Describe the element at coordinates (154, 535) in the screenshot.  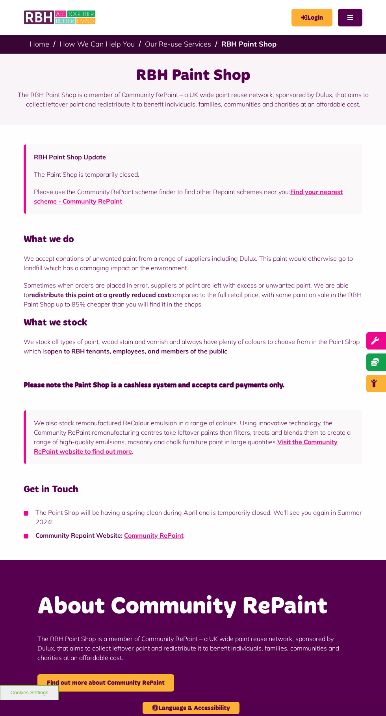
I see `a: Community RePaint` at that location.